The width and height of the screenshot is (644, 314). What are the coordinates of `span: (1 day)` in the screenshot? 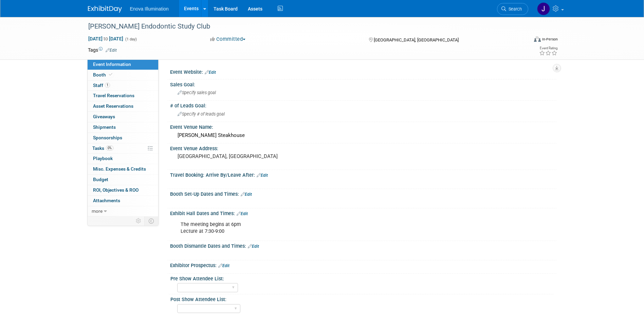 It's located at (131, 39).